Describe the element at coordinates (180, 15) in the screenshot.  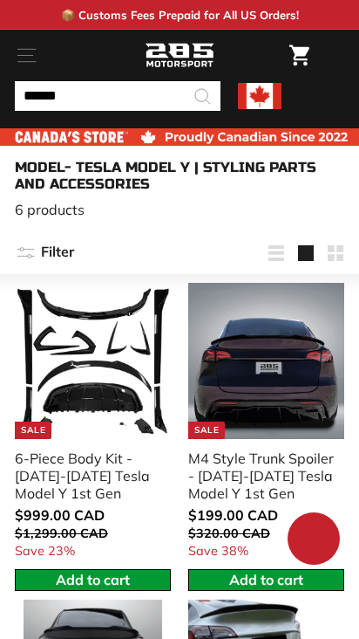
I see `p: 📦 Customs Fees Prepaid for All US Orders!` at that location.